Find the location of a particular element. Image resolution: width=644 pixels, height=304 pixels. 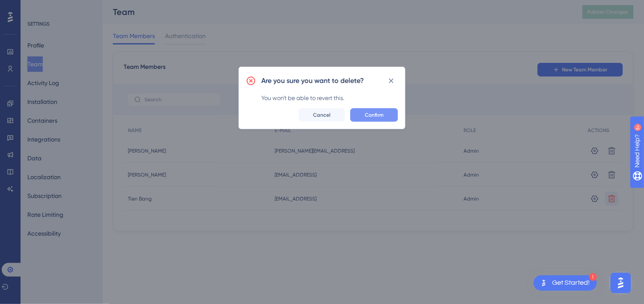

h2: Are you sure you want to delete? is located at coordinates (312, 81).